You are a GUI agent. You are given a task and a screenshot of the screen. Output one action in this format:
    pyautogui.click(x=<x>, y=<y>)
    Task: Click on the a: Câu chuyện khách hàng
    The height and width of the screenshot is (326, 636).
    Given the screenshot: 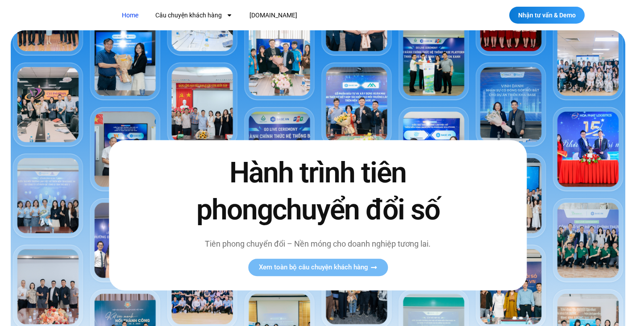 What is the action you would take?
    pyautogui.click(x=194, y=15)
    